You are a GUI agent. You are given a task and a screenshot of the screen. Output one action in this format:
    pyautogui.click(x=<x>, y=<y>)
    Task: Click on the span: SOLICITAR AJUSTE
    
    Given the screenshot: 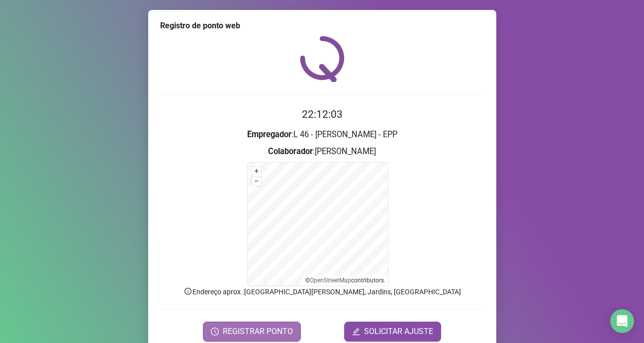 What is the action you would take?
    pyautogui.click(x=399, y=332)
    